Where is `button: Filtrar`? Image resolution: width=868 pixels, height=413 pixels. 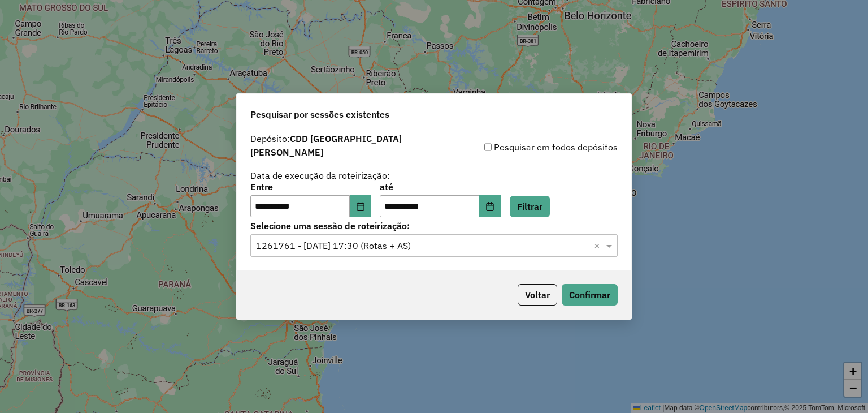 button: Filtrar is located at coordinates (530, 206).